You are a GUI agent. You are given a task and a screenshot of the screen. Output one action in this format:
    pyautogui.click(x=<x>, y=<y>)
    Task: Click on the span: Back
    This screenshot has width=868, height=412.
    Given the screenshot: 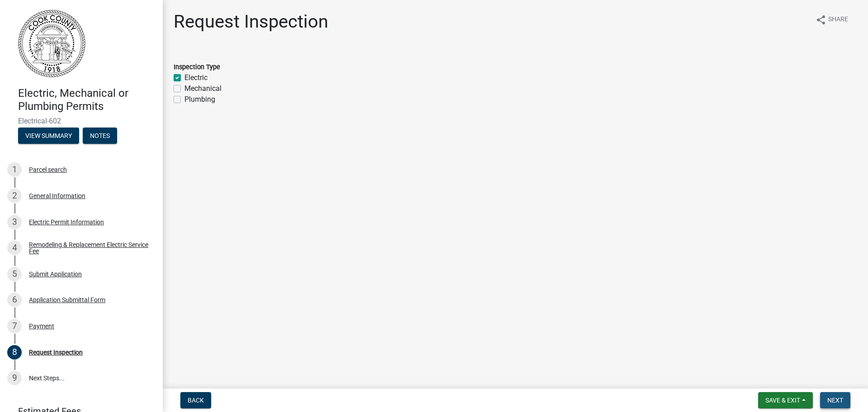 What is the action you would take?
    pyautogui.click(x=196, y=400)
    